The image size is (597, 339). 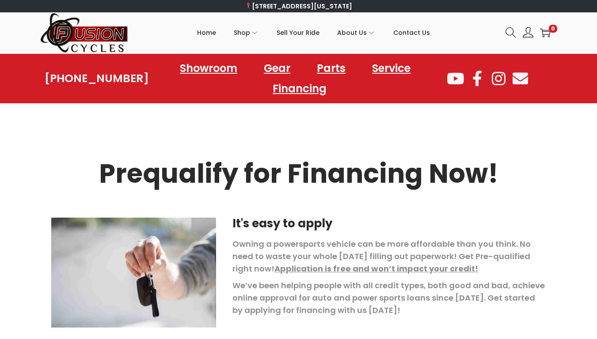 I want to click on a: Shop, so click(x=246, y=33).